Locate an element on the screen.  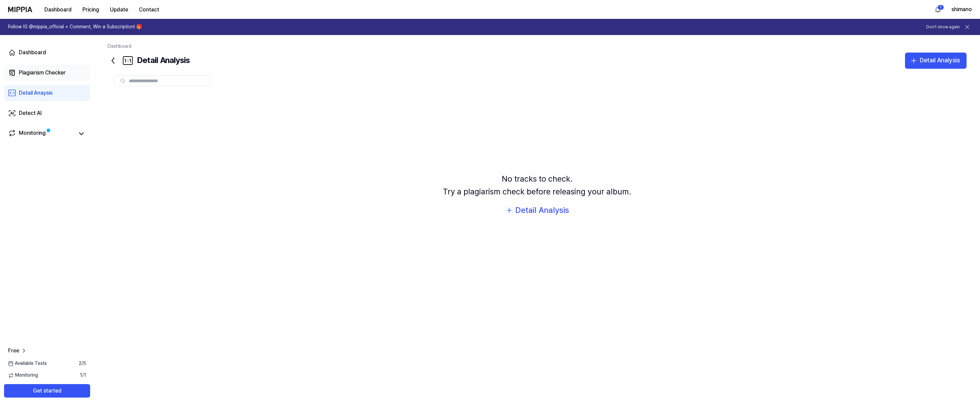
span: Available Tests is located at coordinates (27, 363).